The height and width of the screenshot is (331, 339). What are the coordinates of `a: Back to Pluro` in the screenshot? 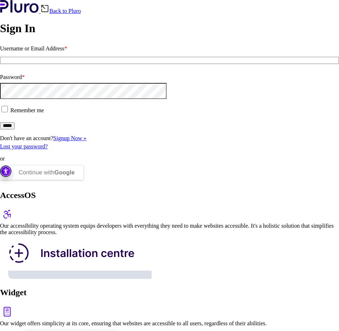 It's located at (60, 11).